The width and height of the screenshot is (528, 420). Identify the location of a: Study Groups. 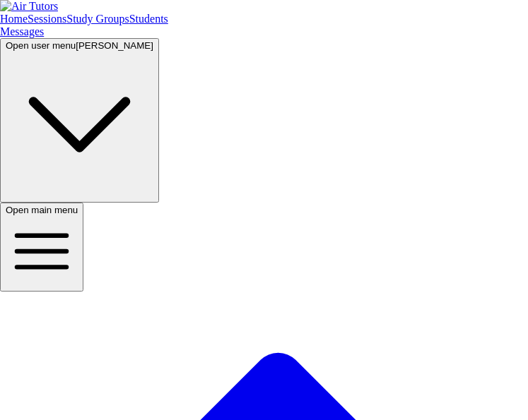
(97, 18).